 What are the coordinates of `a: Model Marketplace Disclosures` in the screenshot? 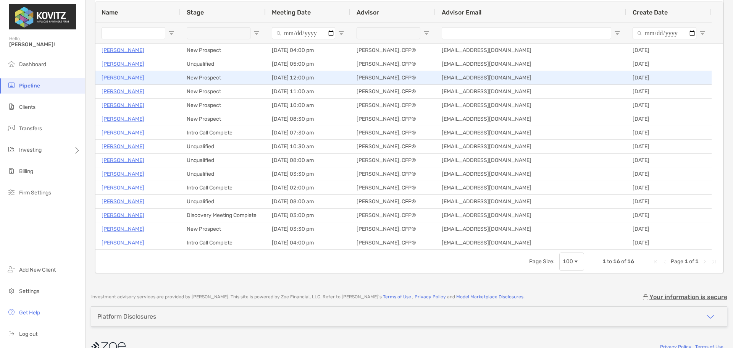 It's located at (490, 297).